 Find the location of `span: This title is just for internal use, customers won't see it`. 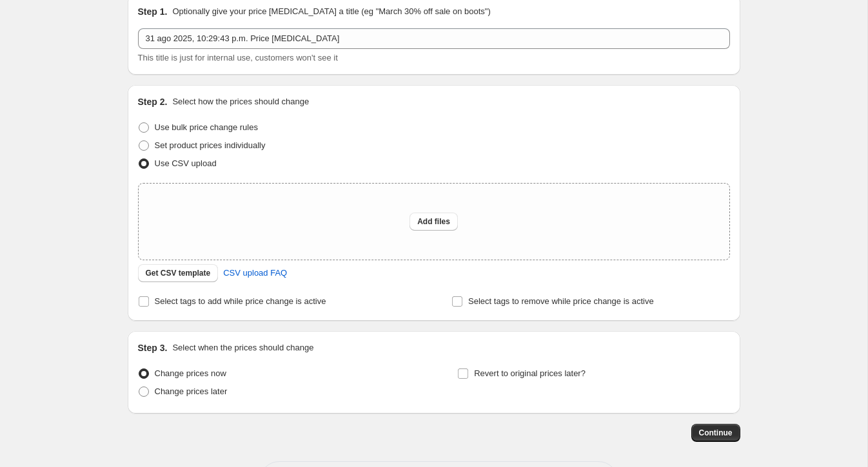

span: This title is just for internal use, customers won't see it is located at coordinates (238, 57).